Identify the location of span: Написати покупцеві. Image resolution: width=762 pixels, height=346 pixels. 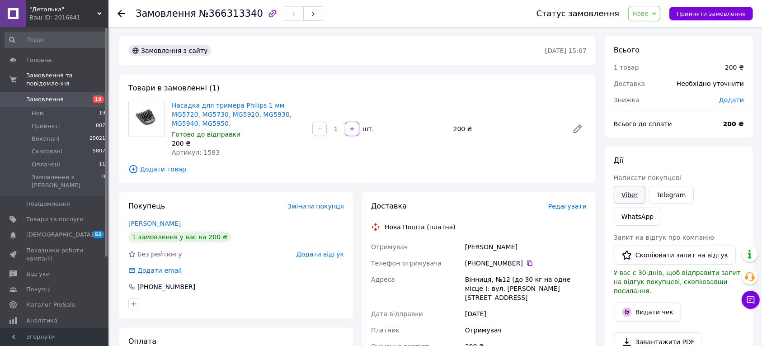
(647, 178).